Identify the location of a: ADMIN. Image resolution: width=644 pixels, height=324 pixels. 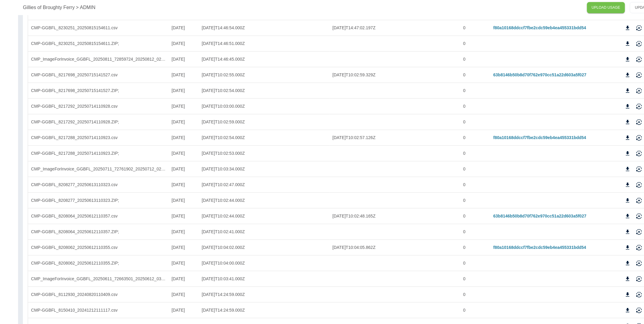
(88, 8).